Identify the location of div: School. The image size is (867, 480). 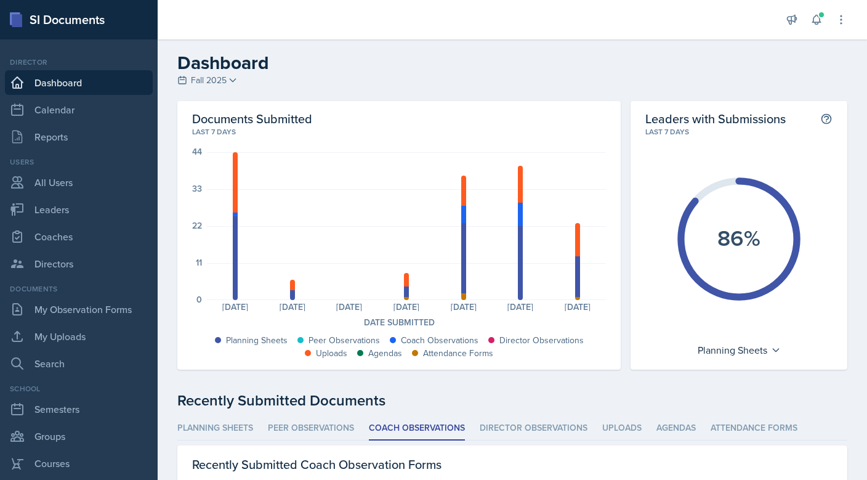
(79, 388).